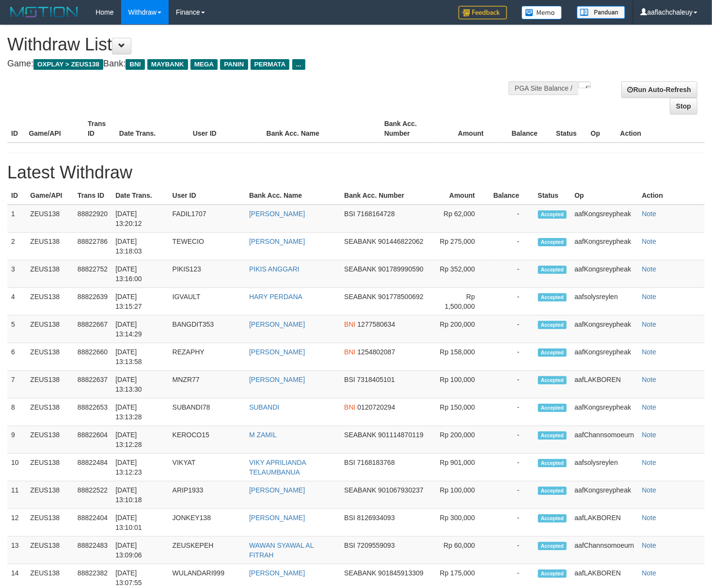 The width and height of the screenshot is (712, 588). Describe the element at coordinates (377, 324) in the screenshot. I see `span: 1277580634` at that location.